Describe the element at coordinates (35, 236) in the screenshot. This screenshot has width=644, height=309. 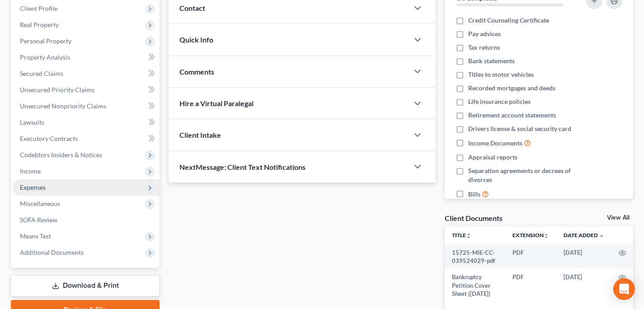
I see `span: Means Test` at that location.